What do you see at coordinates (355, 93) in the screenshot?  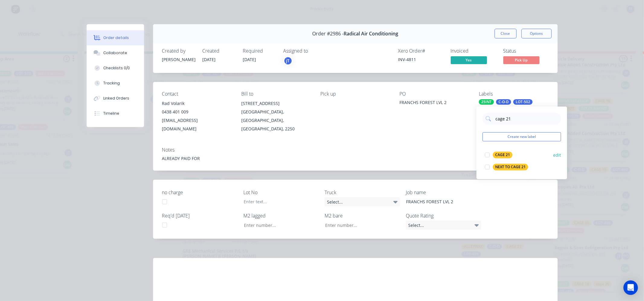 I see `div: Pick up` at bounding box center [355, 93].